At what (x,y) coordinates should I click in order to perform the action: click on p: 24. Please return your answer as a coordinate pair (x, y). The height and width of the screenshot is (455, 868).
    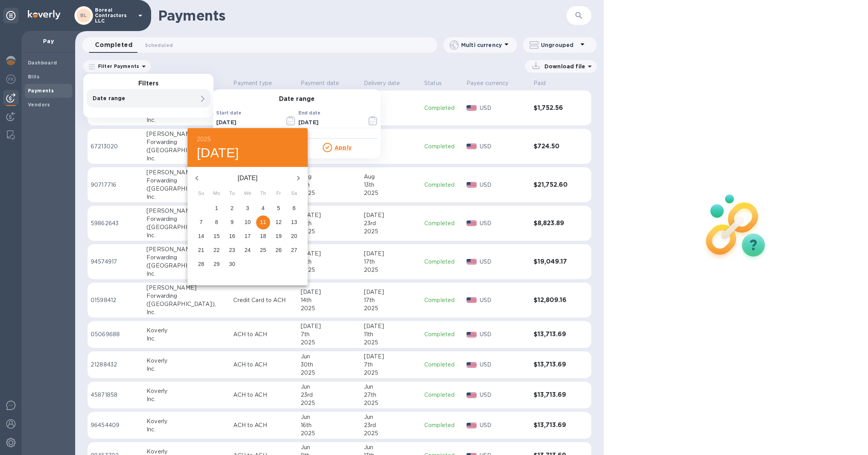
    Looking at the image, I should click on (247, 250).